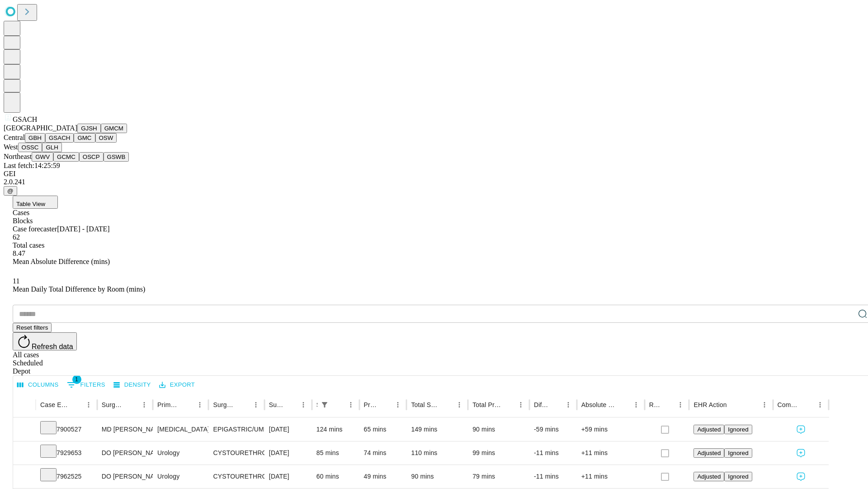 The height and width of the screenshot is (489, 868). What do you see at coordinates (66, 429) in the screenshot?
I see `div: 7900527` at bounding box center [66, 429].